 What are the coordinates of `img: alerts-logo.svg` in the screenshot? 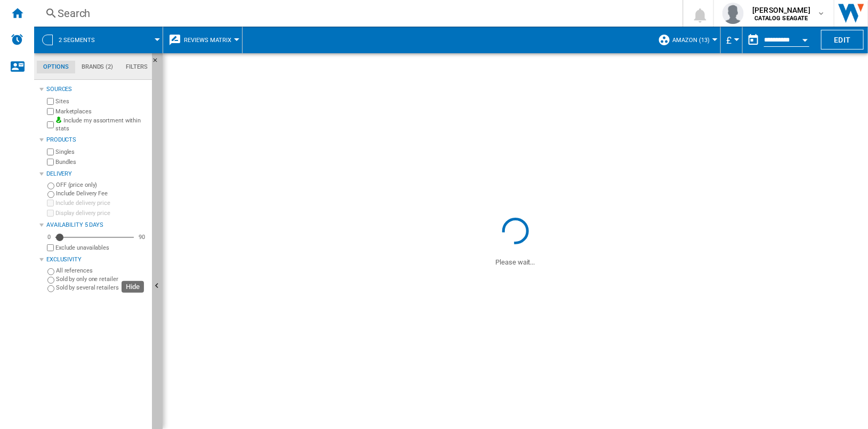 It's located at (17, 39).